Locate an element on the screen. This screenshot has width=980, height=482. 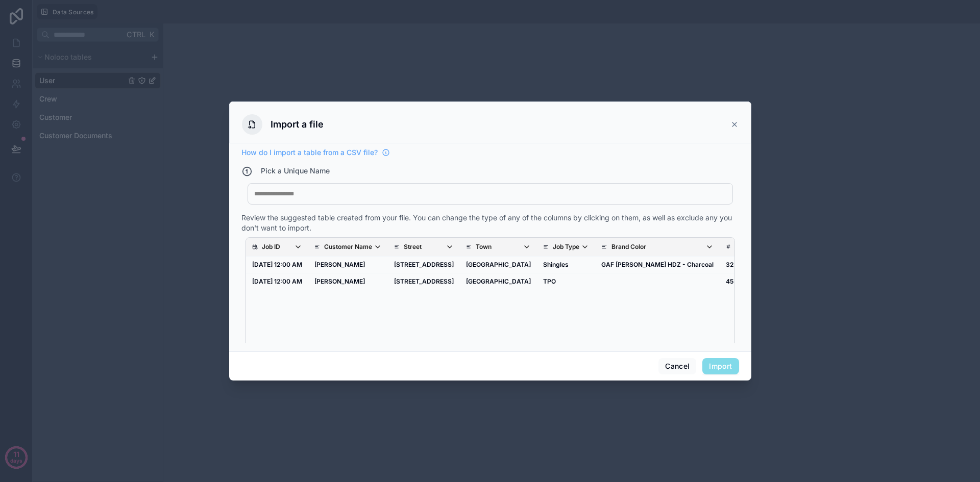
h4: Pick a Unique Name is located at coordinates (295, 171).